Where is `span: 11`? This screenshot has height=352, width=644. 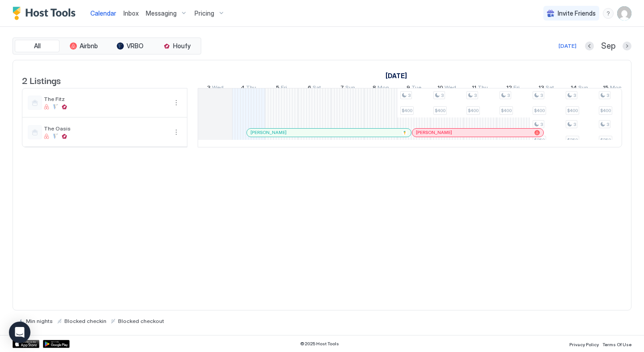 span: 11 is located at coordinates (474, 89).